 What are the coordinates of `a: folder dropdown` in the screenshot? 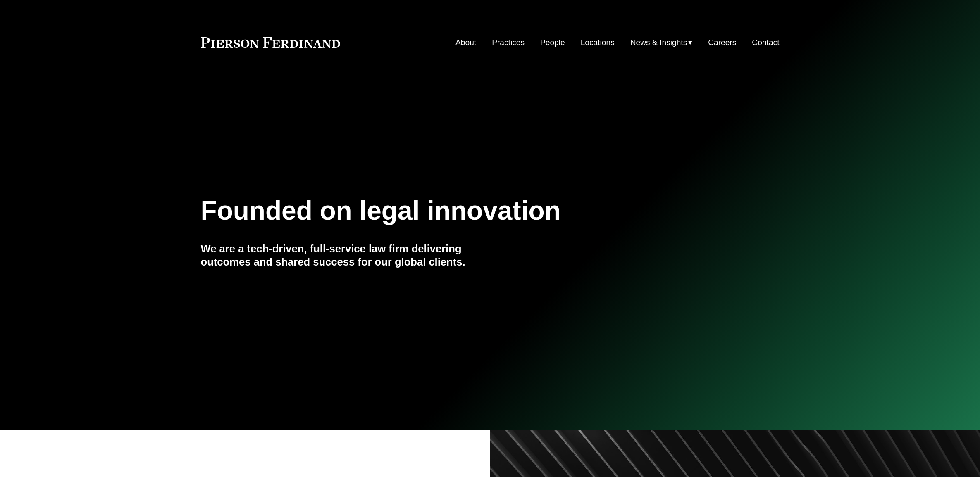 It's located at (661, 42).